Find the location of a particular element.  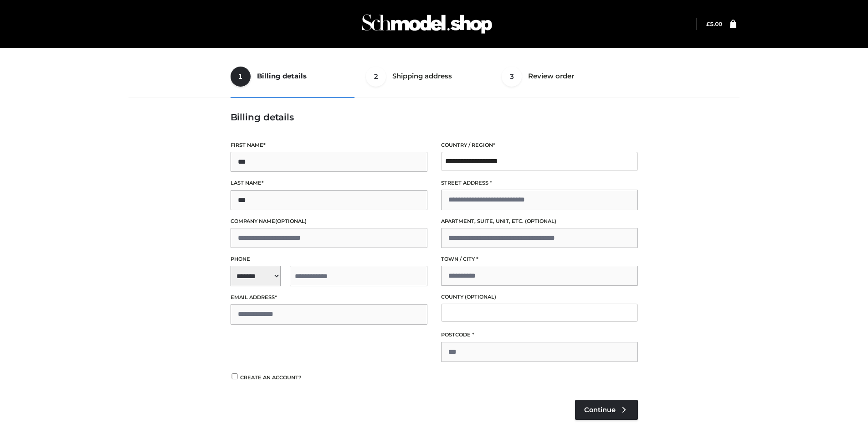

span: Create an account? is located at coordinates (271, 377).